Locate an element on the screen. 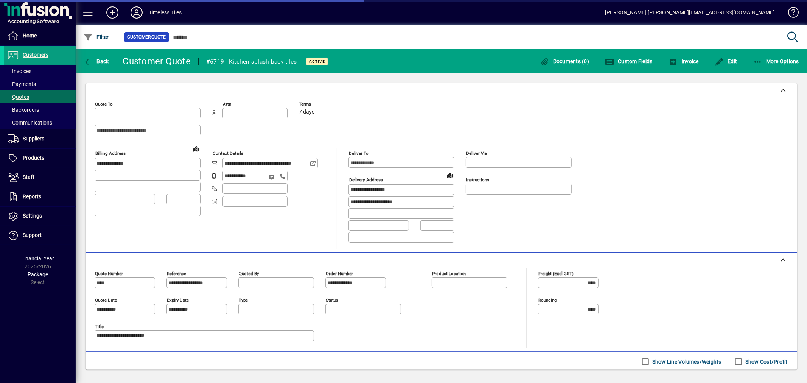 This screenshot has height=383, width=807. button: Documents (0) is located at coordinates (564, 61).